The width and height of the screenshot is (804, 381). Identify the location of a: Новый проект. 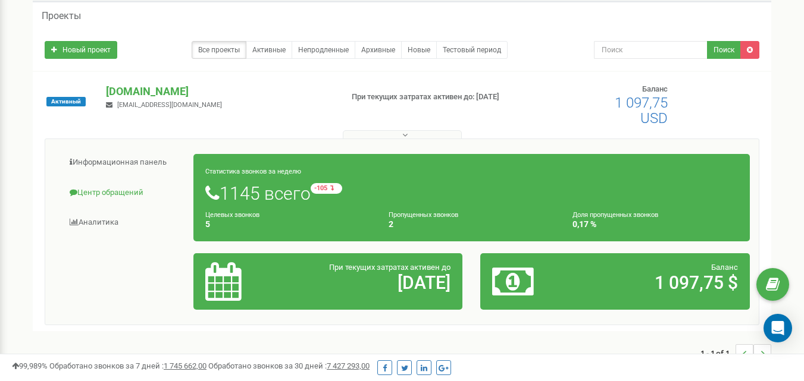
(81, 50).